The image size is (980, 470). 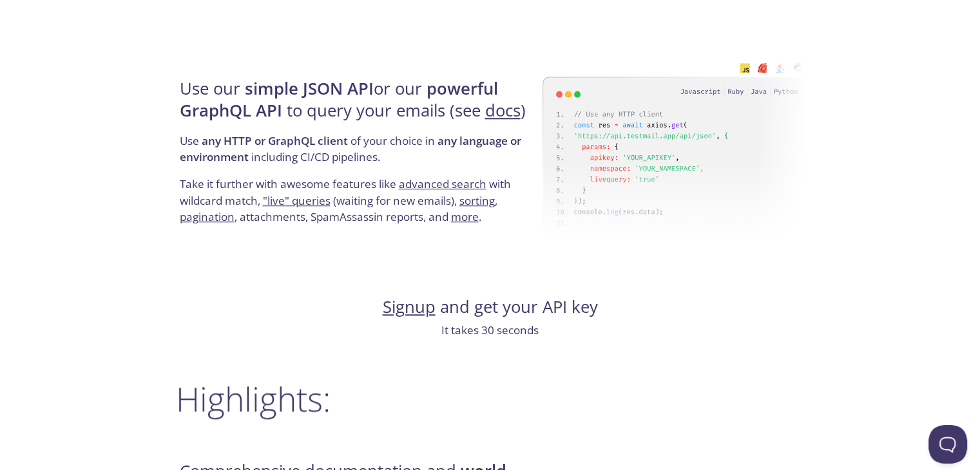 I want to click on p: It takes 30 seconds, so click(x=490, y=330).